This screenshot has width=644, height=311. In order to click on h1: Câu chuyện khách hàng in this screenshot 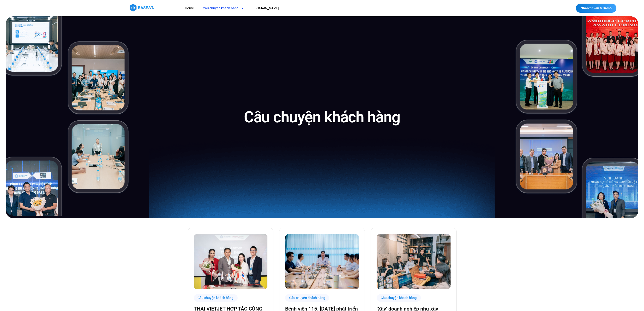, I will do `click(322, 117)`.